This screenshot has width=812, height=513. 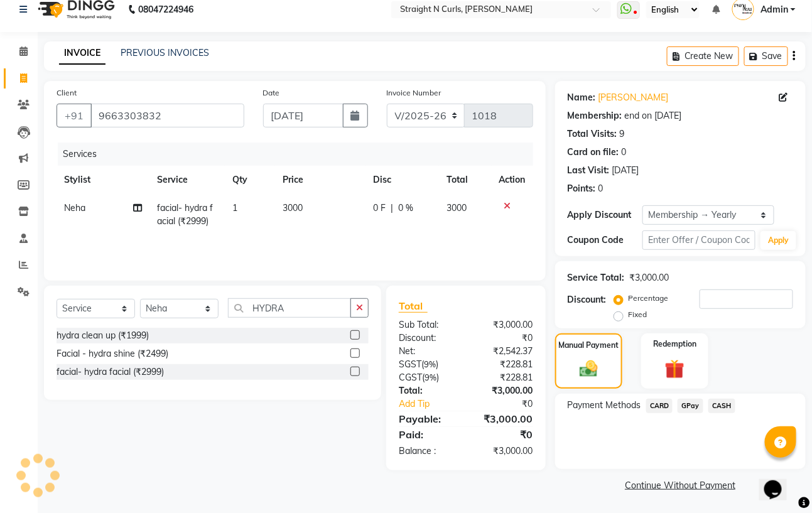 What do you see at coordinates (414, 93) in the screenshot?
I see `label: Invoice Number` at bounding box center [414, 93].